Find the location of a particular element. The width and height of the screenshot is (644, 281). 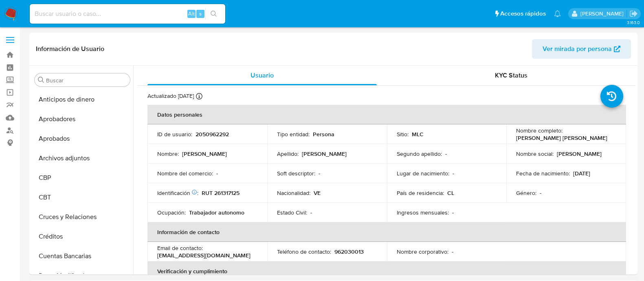

p: Apellido : is located at coordinates (287, 154).